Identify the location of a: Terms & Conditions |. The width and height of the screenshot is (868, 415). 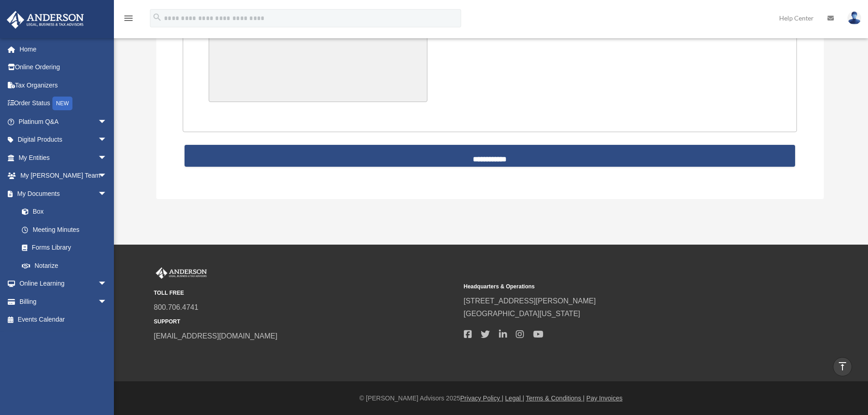
(555, 398).